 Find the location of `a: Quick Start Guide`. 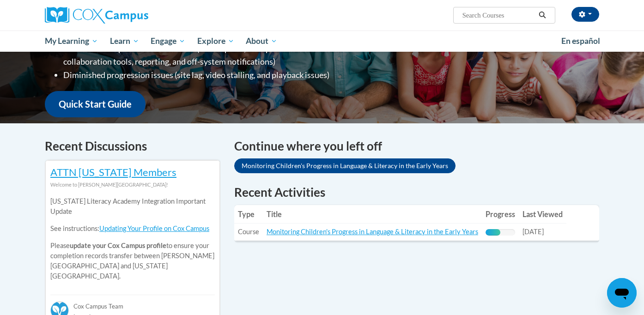

a: Quick Start Guide is located at coordinates (95, 104).